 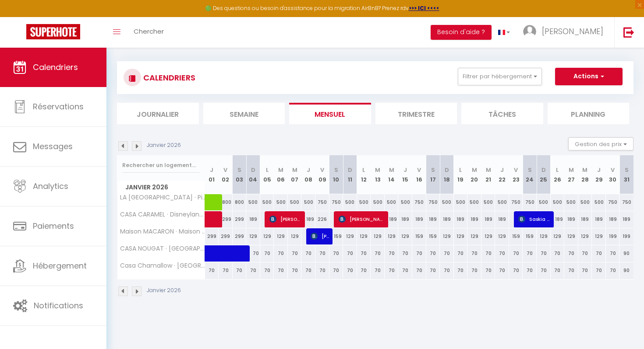 I want to click on th: 30, so click(x=613, y=175).